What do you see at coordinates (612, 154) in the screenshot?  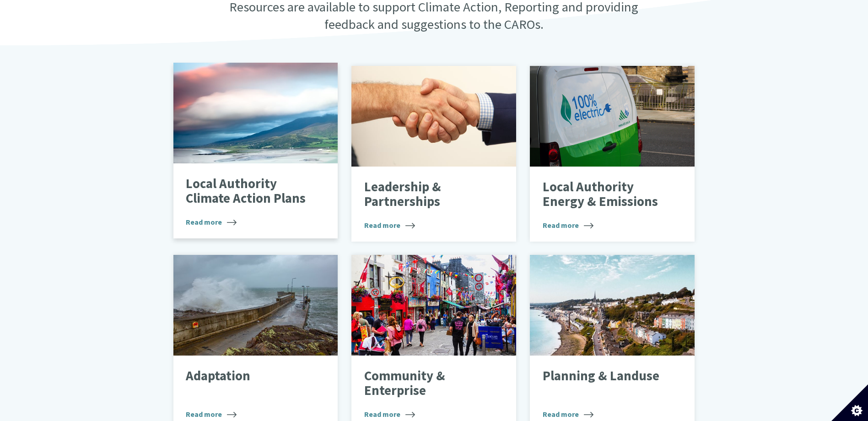 I see `a: Local Authority Energy & Emissions Read more` at bounding box center [612, 154].